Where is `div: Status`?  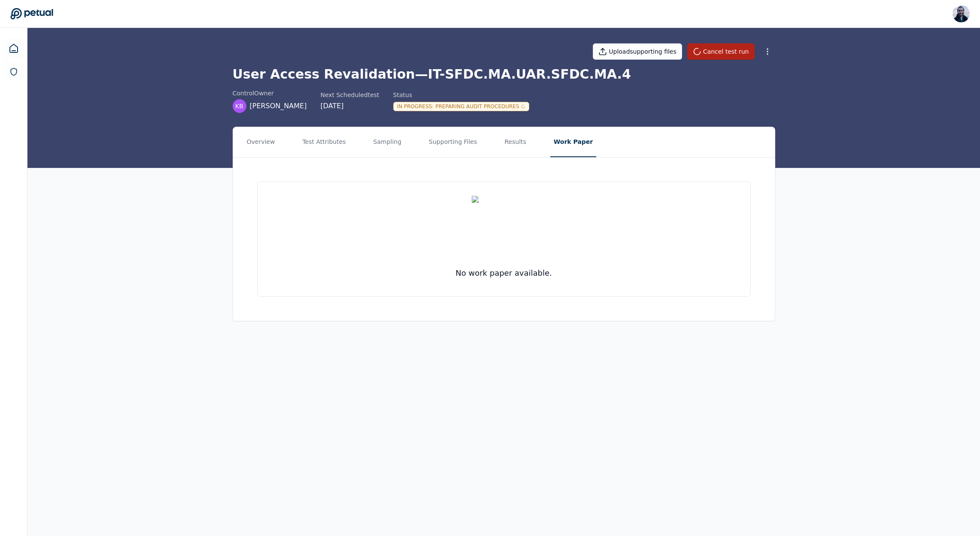
div: Status is located at coordinates (461, 95).